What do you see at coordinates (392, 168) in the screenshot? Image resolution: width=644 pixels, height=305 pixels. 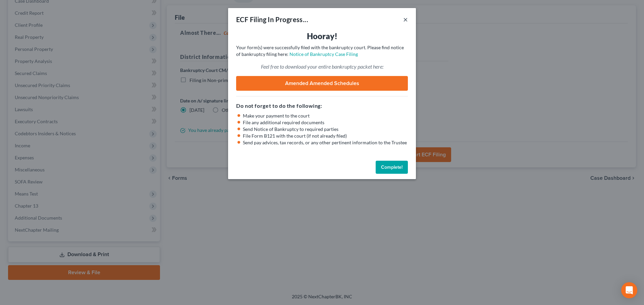 I see `button: Complete!` at bounding box center [392, 168].